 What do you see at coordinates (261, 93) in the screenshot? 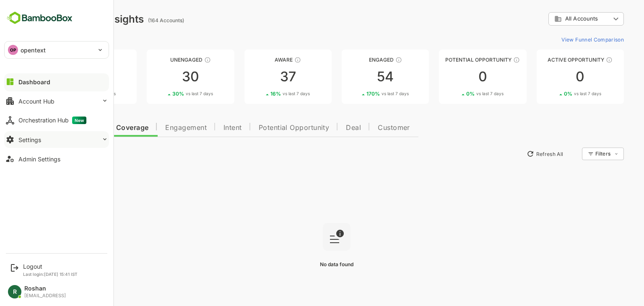
I see `div: 16 %` at bounding box center [261, 93].